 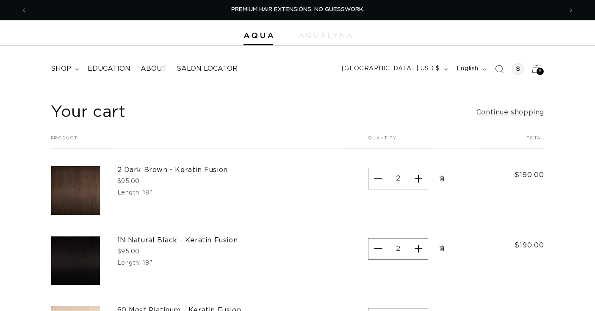 What do you see at coordinates (61, 69) in the screenshot?
I see `span: shop` at bounding box center [61, 69].